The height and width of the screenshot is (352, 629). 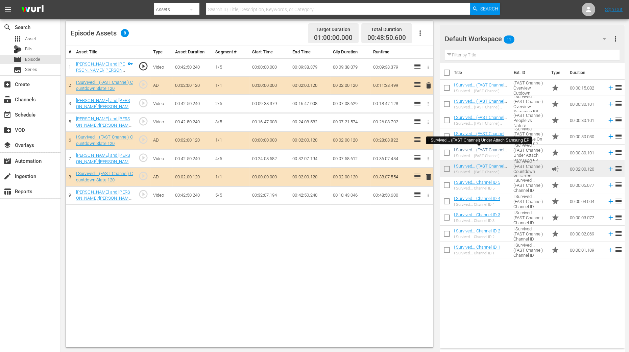 I want to click on div: I Survived... (FAST Channel) Countdown Slate 120, so click(x=481, y=172).